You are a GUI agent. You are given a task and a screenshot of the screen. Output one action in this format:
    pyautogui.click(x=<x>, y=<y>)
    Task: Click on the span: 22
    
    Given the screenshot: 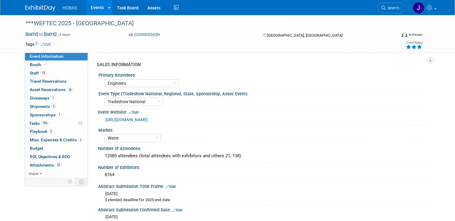 What is the action you would take?
    pyautogui.click(x=58, y=165)
    